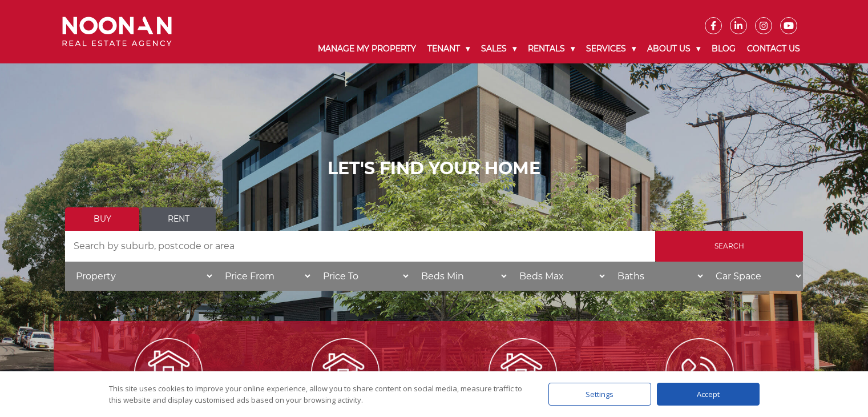 This screenshot has width=868, height=417. Describe the element at coordinates (724, 48) in the screenshot. I see `a: Blog` at that location.